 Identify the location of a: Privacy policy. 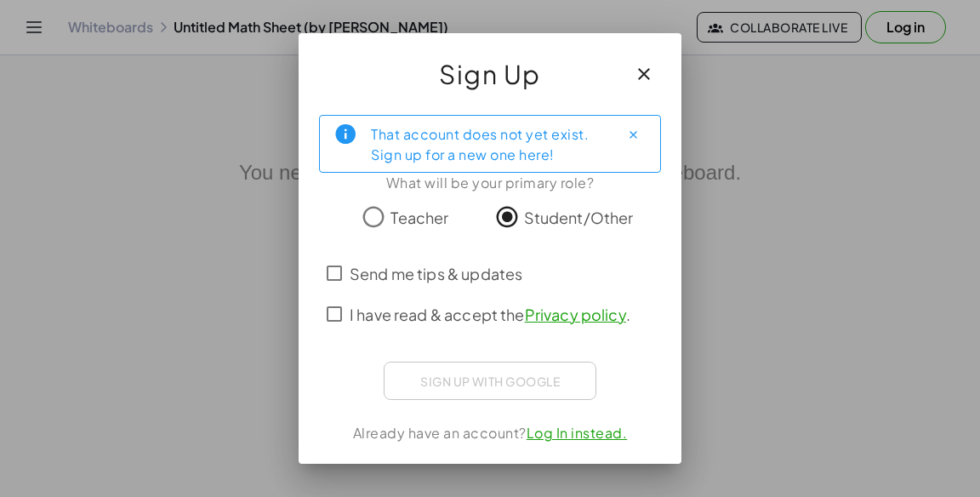
(575, 314).